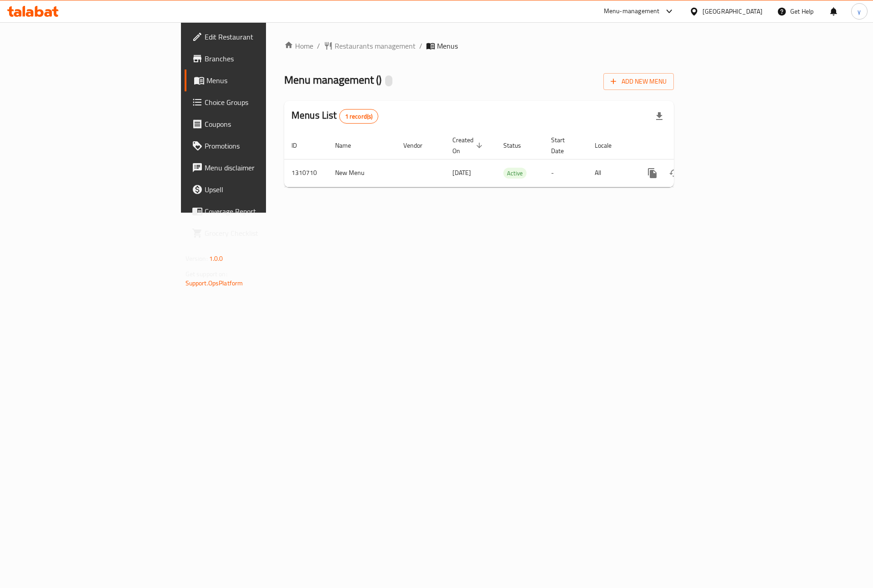 The height and width of the screenshot is (588, 873). Describe the element at coordinates (262, 167) in the screenshot. I see `span: Menu disclaimer` at that location.